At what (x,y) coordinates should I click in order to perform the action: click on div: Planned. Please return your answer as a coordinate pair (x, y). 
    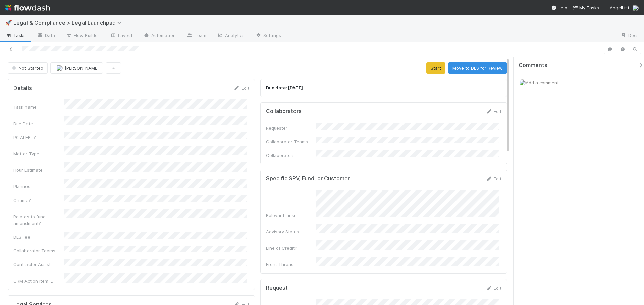
    Looking at the image, I should click on (38, 186).